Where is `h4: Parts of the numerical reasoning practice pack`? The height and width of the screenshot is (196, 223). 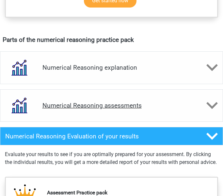
h4: Parts of the numerical reasoning practice pack is located at coordinates (111, 40).